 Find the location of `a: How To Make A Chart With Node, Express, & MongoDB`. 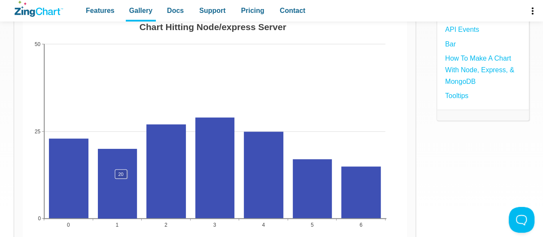

a: How To Make A Chart With Node, Express, & MongoDB is located at coordinates (483, 70).